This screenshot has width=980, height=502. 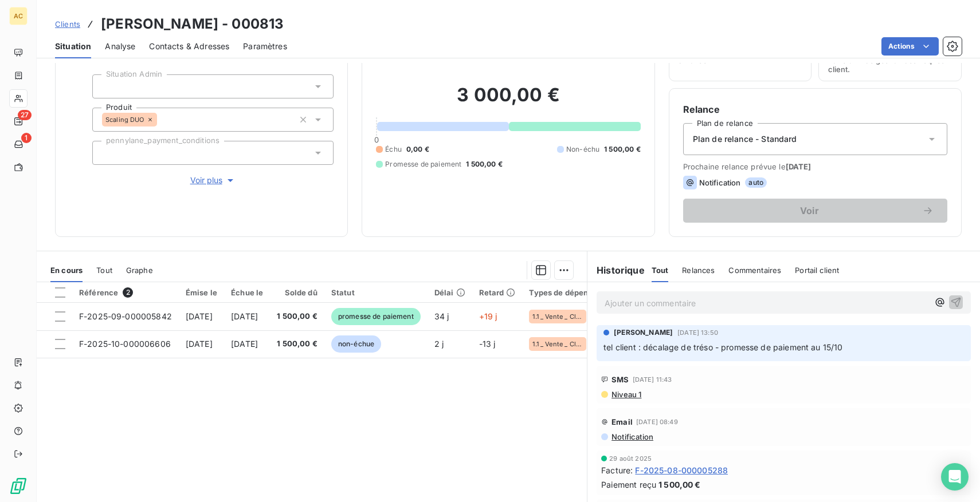 What do you see at coordinates (25, 115) in the screenshot?
I see `span: 27` at bounding box center [25, 115].